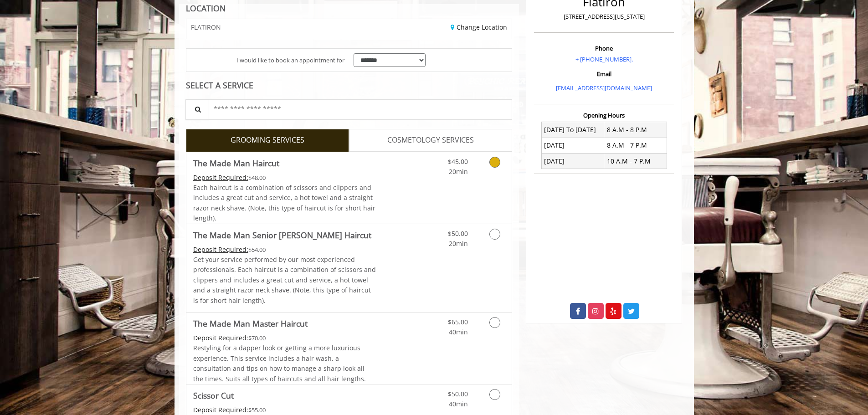  What do you see at coordinates (604, 115) in the screenshot?
I see `h3: Opening Hours` at bounding box center [604, 115].